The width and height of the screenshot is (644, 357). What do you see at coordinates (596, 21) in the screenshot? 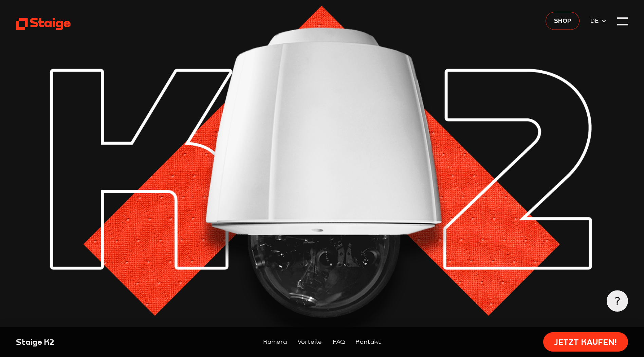
I see `span: DE` at bounding box center [596, 21].